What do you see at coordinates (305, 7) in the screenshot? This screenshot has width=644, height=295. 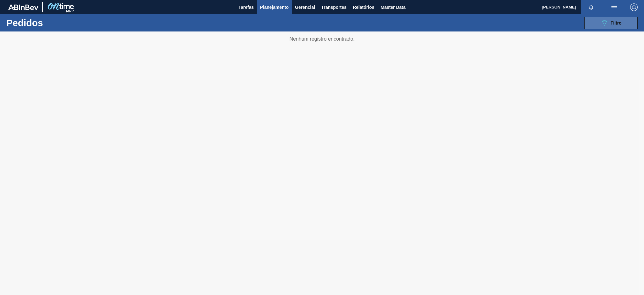 I see `span: Gerencial` at bounding box center [305, 7].